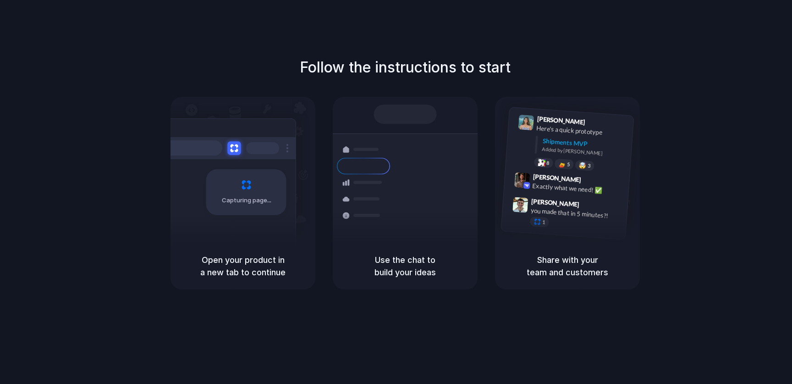  Describe the element at coordinates (544, 222) in the screenshot. I see `span: 1` at that location.